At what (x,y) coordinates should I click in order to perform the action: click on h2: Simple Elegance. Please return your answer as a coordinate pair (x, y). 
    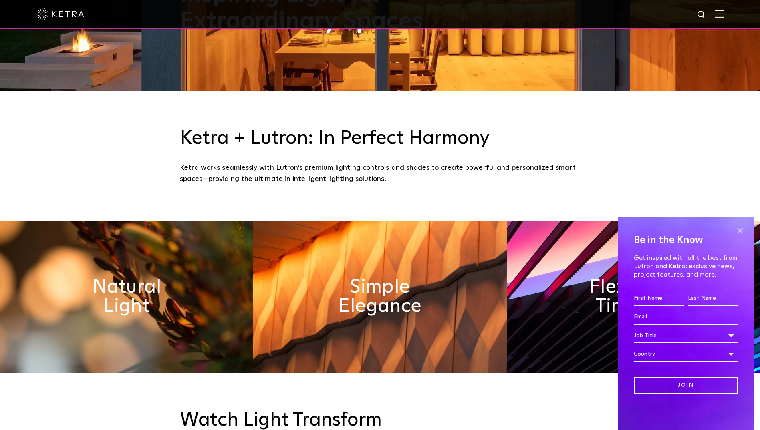
    Looking at the image, I should click on (380, 297).